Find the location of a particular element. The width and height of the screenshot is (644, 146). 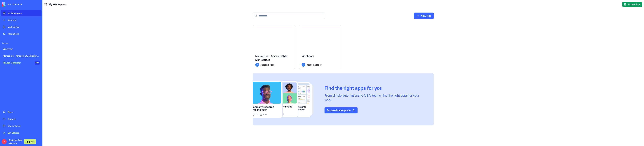

div: New app is located at coordinates (24, 20).